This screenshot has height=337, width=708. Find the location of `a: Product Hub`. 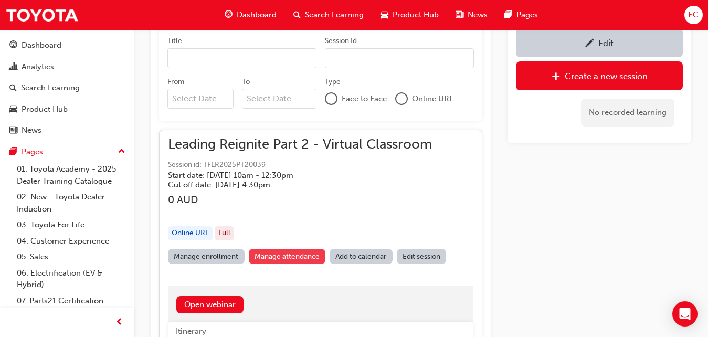

a: Product Hub is located at coordinates (67, 109).